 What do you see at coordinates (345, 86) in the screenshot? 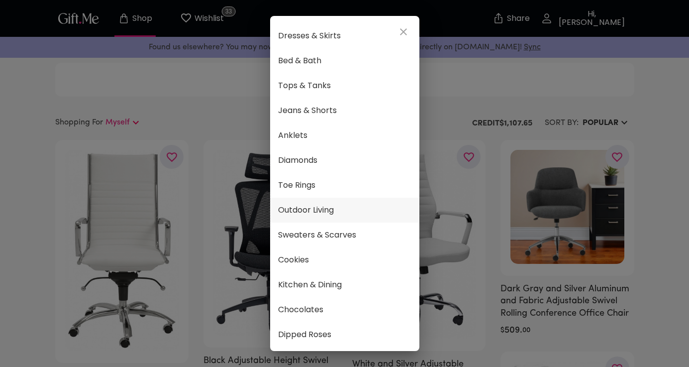
I see `span: Tops & Tanks` at bounding box center [345, 86].